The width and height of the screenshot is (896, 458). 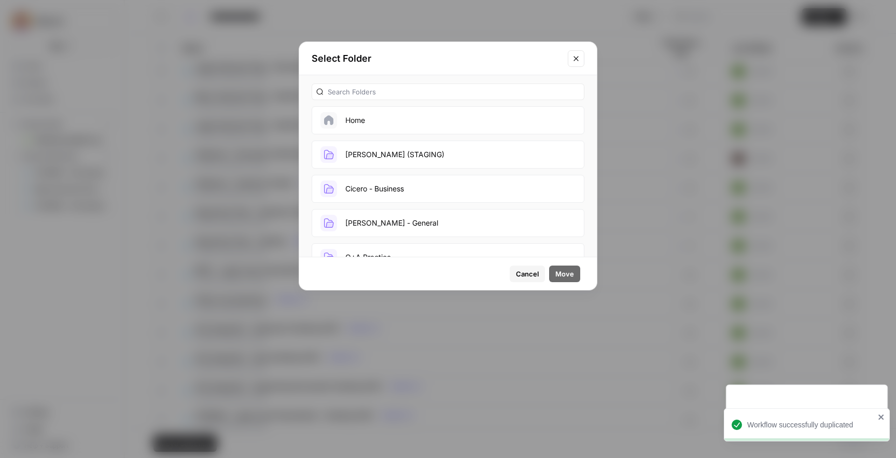 What do you see at coordinates (882, 417) in the screenshot?
I see `button: close` at bounding box center [882, 417].